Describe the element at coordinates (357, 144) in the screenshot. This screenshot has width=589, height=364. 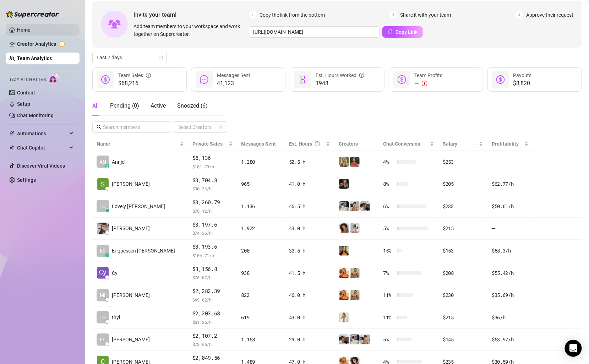
I see `th: Creators` at that location.